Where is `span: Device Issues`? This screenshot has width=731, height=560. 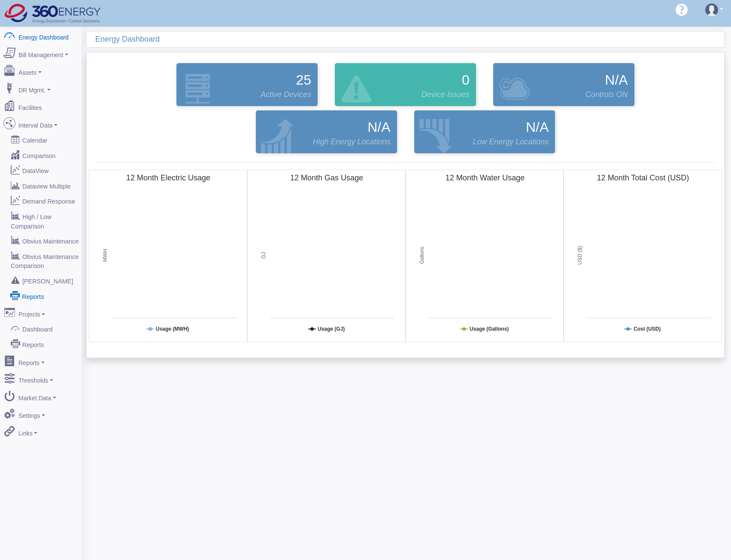
span: Device Issues is located at coordinates (446, 94).